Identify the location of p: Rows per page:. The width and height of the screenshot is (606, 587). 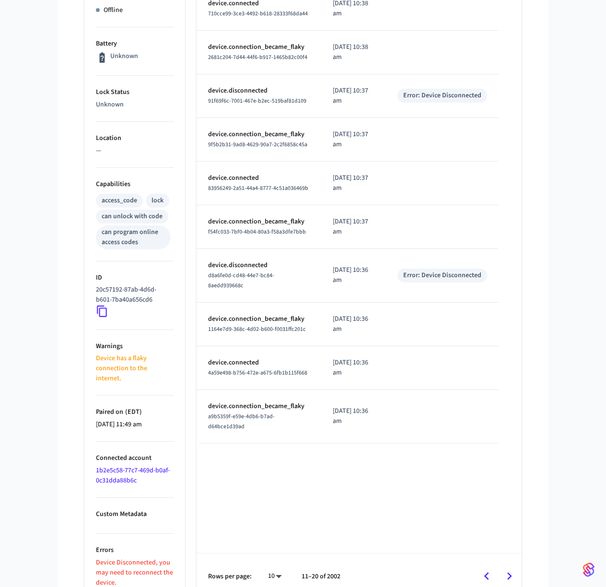
(230, 577).